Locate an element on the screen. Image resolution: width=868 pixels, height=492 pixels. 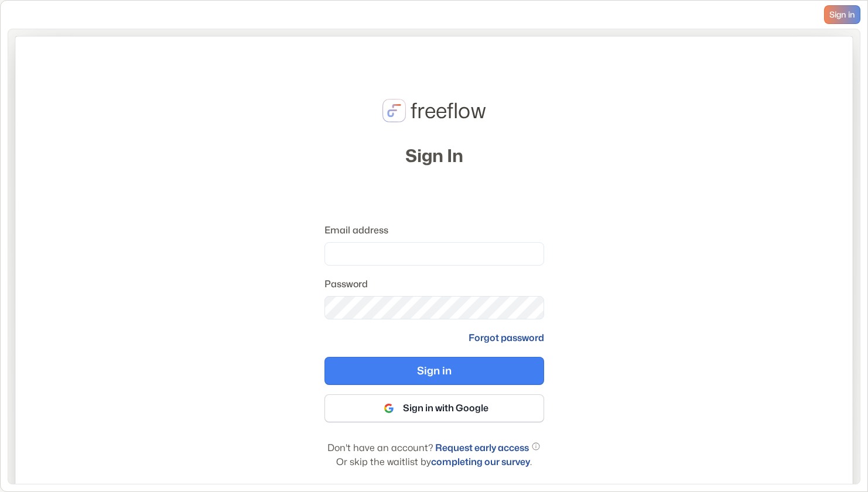
span: Sign in is located at coordinates (842, 15).